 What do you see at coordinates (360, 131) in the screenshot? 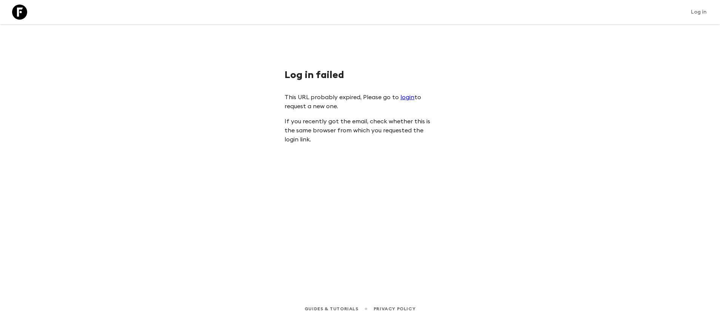
I see `p: If you recently got the email, check whether this is the same browser from which you requested th...` at bounding box center [360, 131].